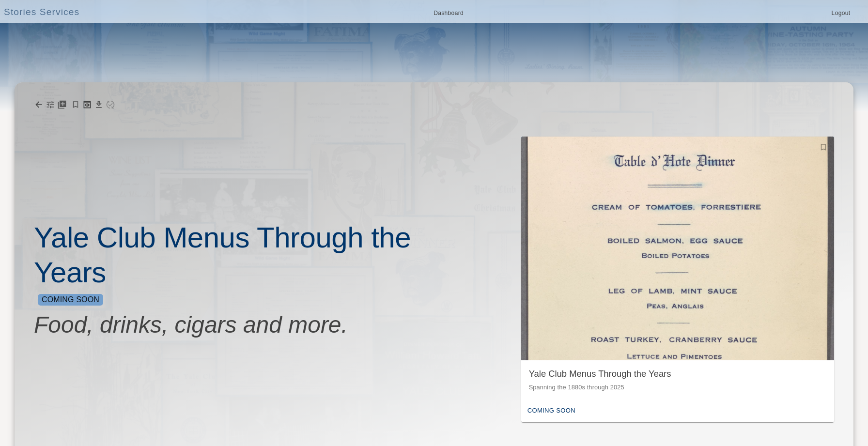 Image resolution: width=868 pixels, height=446 pixels. What do you see at coordinates (42, 12) in the screenshot?
I see `a: Stories Services` at bounding box center [42, 12].